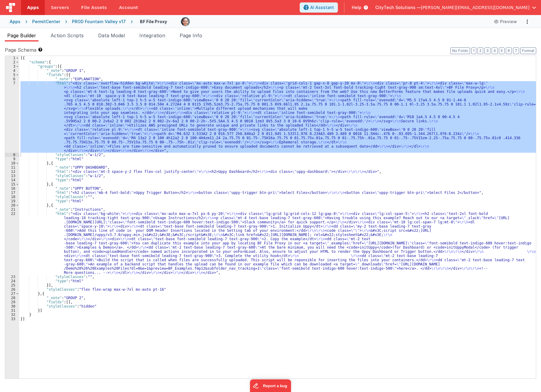  What do you see at coordinates (12, 184) in the screenshot?
I see `div: 15` at bounding box center [12, 184].